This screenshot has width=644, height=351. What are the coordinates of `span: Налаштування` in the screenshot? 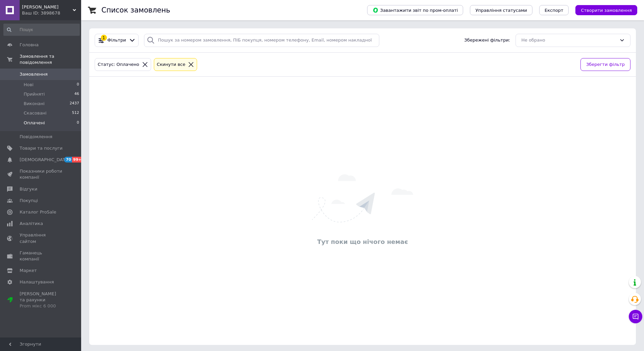 It's located at (37, 282).